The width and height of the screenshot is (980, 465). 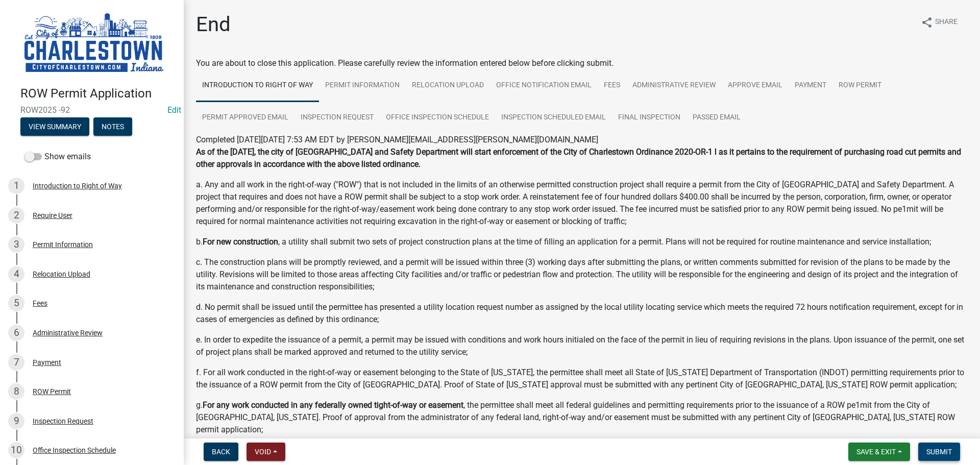 I want to click on img: City of Charlestown, Indiana, so click(x=94, y=43).